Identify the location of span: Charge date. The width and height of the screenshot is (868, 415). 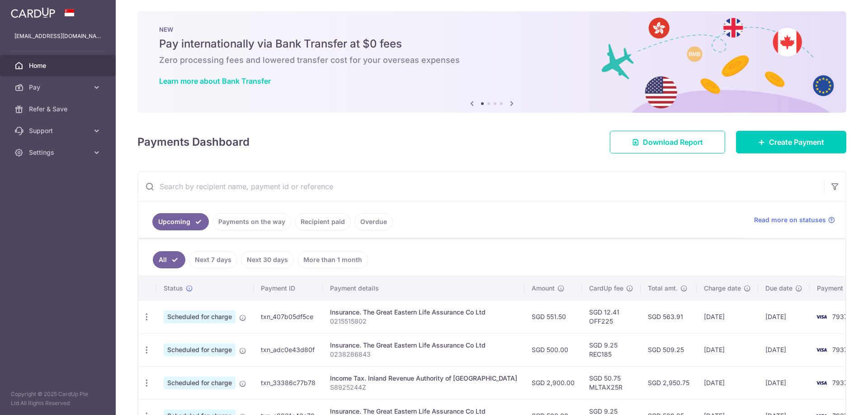
(722, 288).